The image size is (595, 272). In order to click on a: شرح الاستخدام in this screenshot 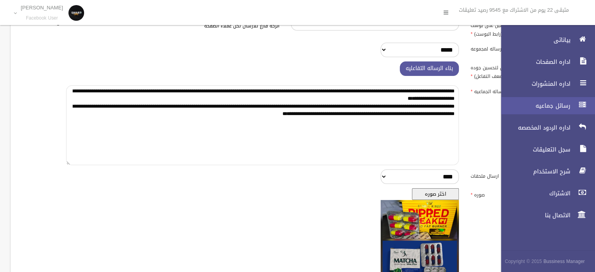, I will do `click(544, 171)`.